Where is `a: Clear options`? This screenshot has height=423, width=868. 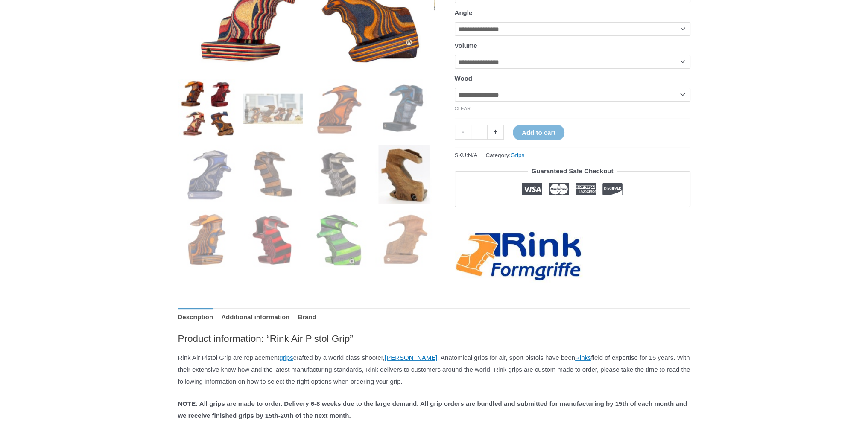 a: Clear options is located at coordinates (463, 108).